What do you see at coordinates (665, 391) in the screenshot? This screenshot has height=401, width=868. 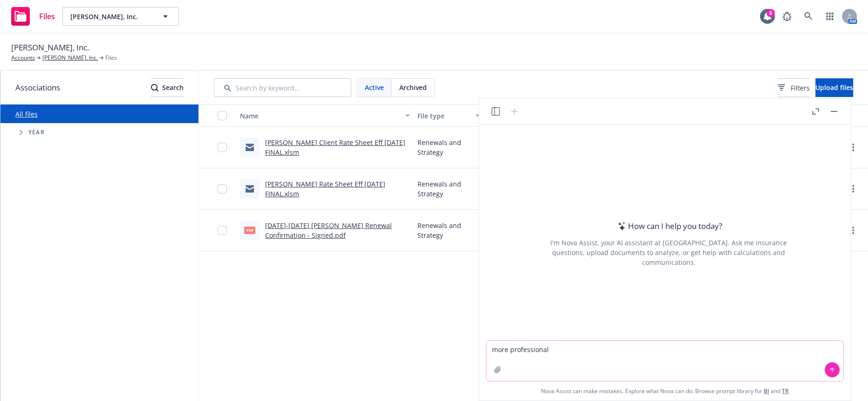 I see `span: Nova Assist can make mistakes. Explore what Nova can do: Browse prompt library for and` at bounding box center [665, 391].